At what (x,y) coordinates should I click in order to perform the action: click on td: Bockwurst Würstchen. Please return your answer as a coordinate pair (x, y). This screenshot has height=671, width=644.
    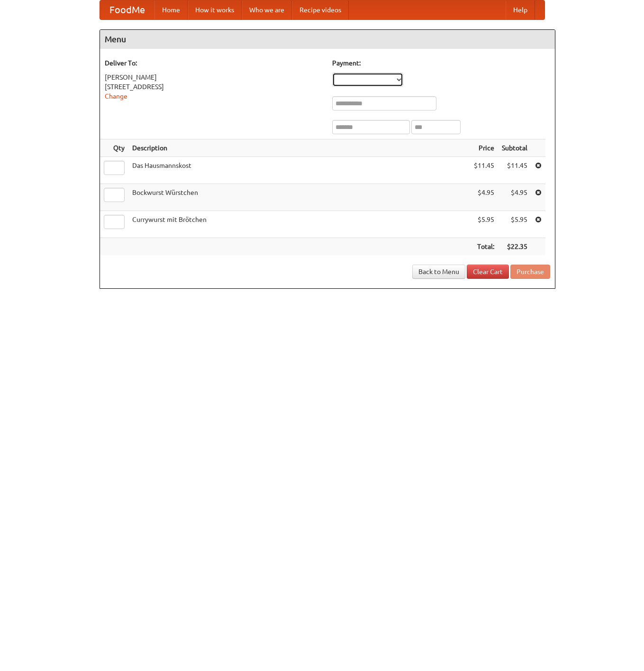
    Looking at the image, I should click on (299, 197).